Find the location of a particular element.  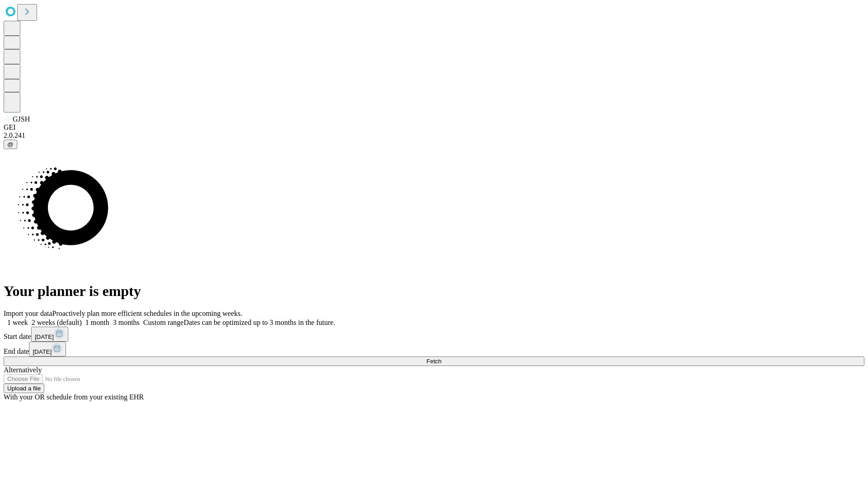

span: Import your data is located at coordinates (28, 313).